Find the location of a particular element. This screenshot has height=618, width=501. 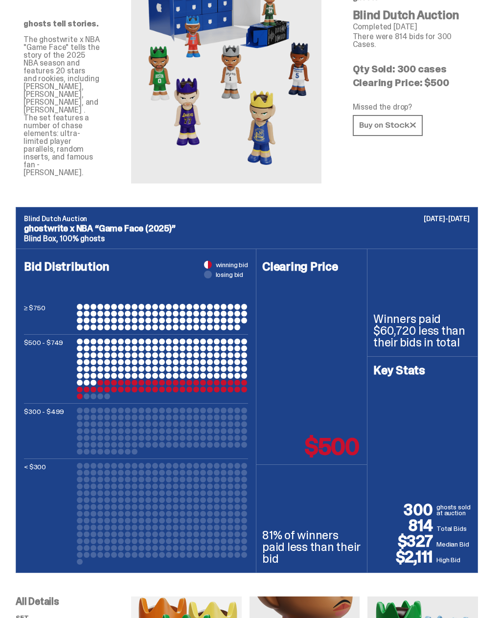

h4: Bid Distribution is located at coordinates (136, 283).